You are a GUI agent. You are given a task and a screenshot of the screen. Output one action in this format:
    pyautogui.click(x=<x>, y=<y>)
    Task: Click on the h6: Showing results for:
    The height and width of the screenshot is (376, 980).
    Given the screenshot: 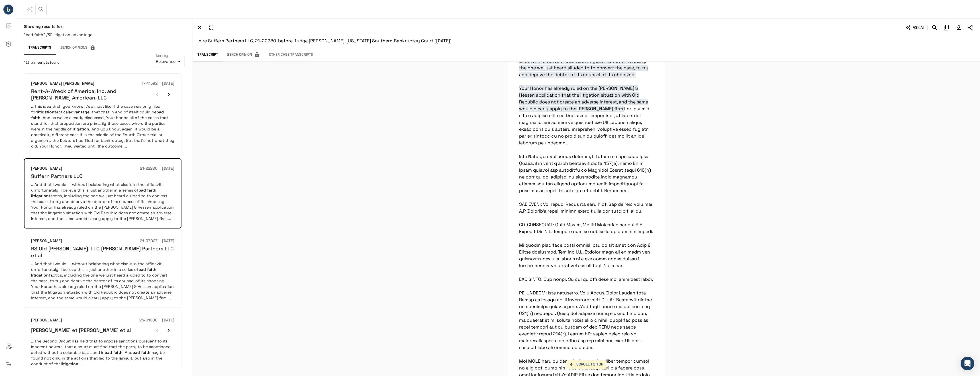 What is the action you would take?
    pyautogui.click(x=105, y=27)
    